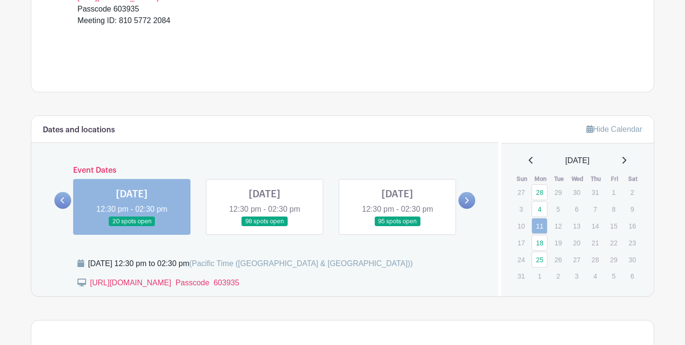 The width and height of the screenshot is (685, 345). I want to click on p: 10, so click(521, 225).